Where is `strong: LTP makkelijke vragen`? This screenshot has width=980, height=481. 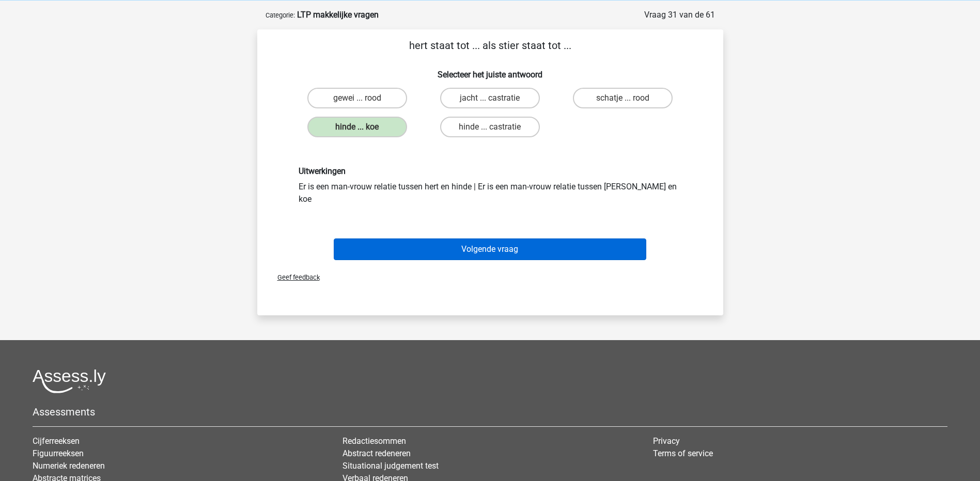 strong: LTP makkelijke vragen is located at coordinates (338, 15).